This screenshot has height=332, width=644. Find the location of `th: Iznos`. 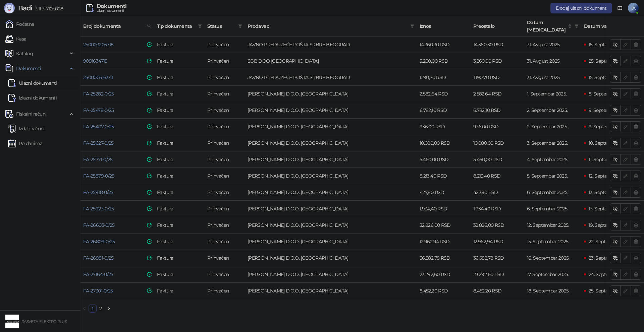

th: Iznos is located at coordinates (443, 27).